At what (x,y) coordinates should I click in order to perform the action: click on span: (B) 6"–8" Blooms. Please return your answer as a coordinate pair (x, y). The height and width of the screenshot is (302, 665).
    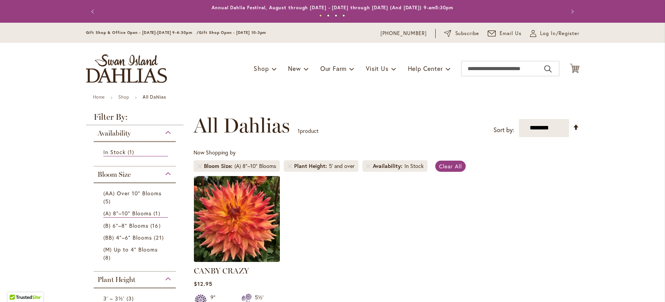
    Looking at the image, I should click on (126, 225).